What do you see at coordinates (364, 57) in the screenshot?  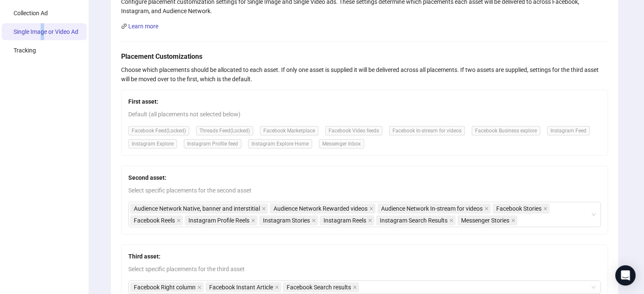 I see `h5: Placement Customizations` at bounding box center [364, 57].